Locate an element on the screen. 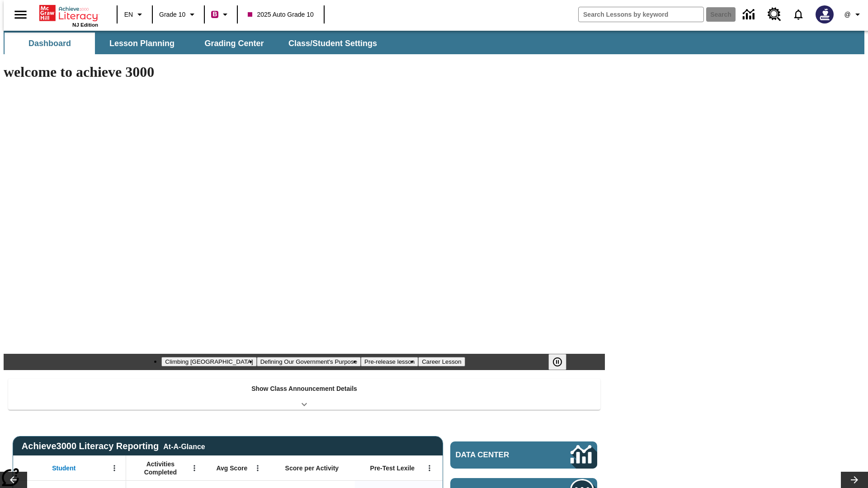 Image resolution: width=868 pixels, height=488 pixels. button: Slide 4 Career Lesson is located at coordinates (441, 361).